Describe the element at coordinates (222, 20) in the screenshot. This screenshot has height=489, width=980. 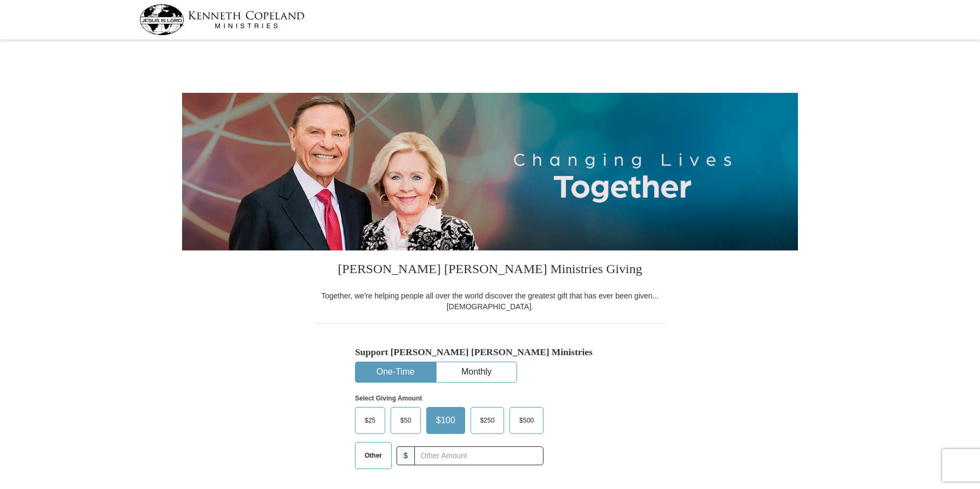
I see `img: kcm-header-logo.svg` at that location.